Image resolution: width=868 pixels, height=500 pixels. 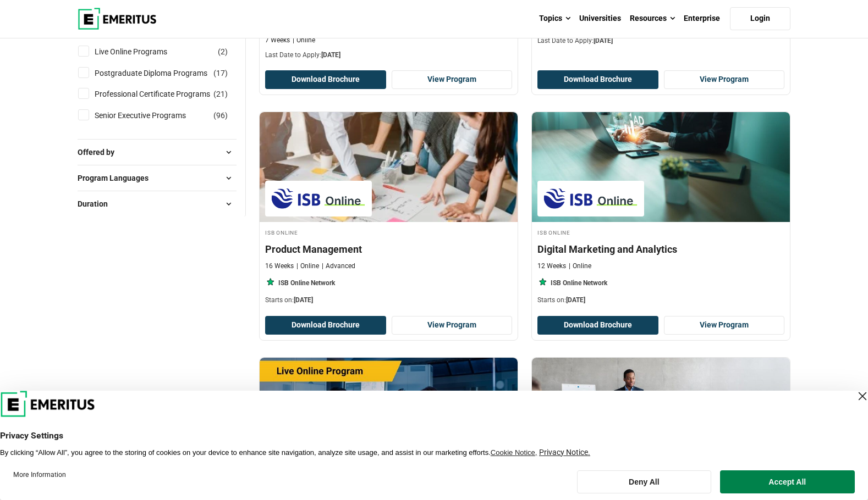 What do you see at coordinates (221, 94) in the screenshot?
I see `span: 21` at bounding box center [221, 94].